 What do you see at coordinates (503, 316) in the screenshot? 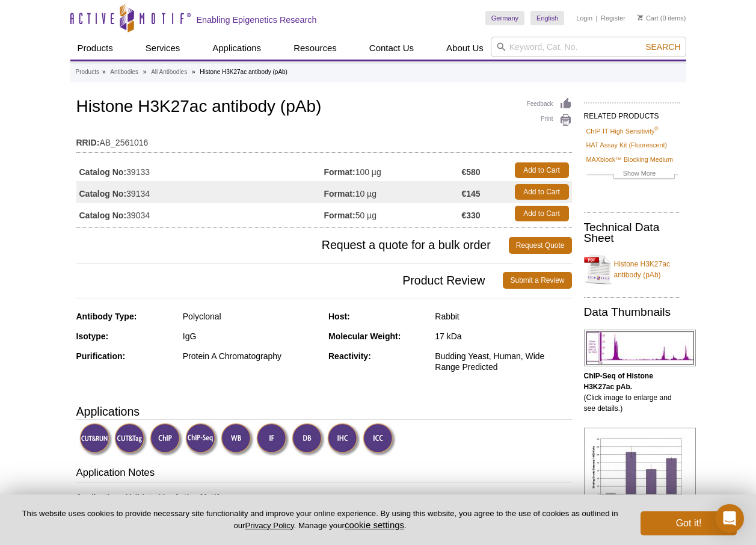
I see `div: Rabbit` at bounding box center [503, 316].